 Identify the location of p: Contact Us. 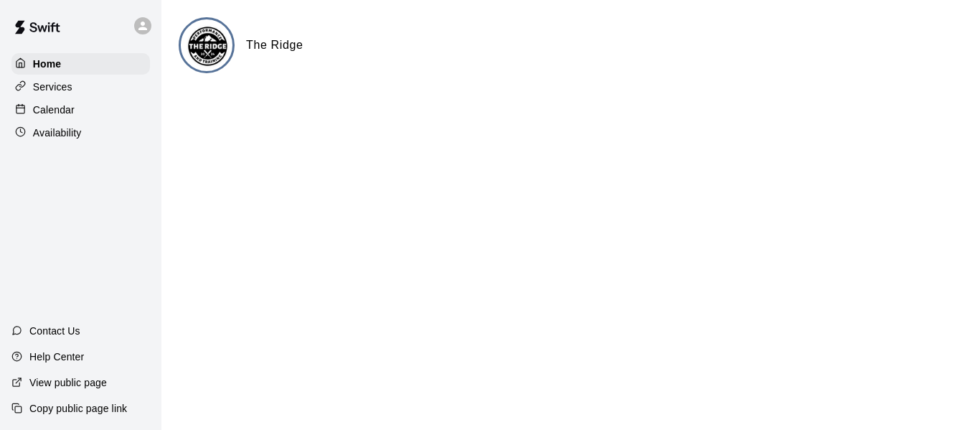
(54, 331).